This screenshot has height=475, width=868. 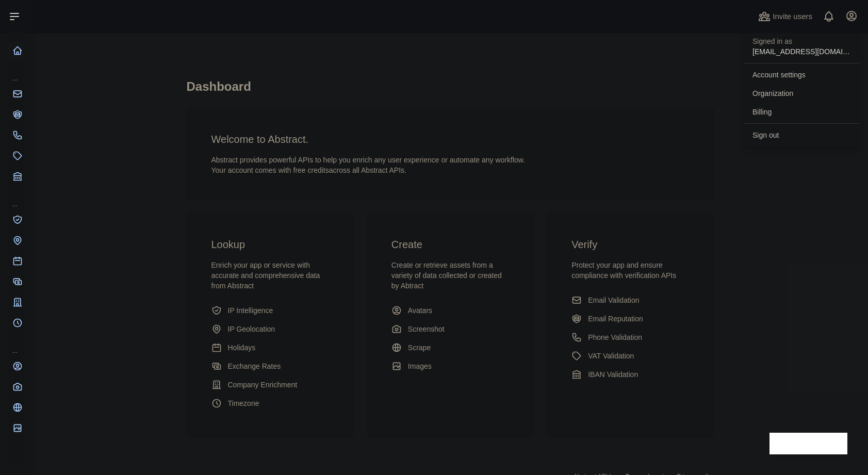 What do you see at coordinates (244, 404) in the screenshot?
I see `span: Timezone` at bounding box center [244, 404].